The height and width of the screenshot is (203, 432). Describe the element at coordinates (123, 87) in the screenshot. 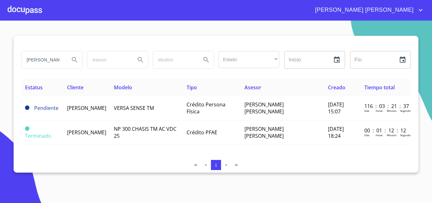

I see `span: Modelo` at that location.